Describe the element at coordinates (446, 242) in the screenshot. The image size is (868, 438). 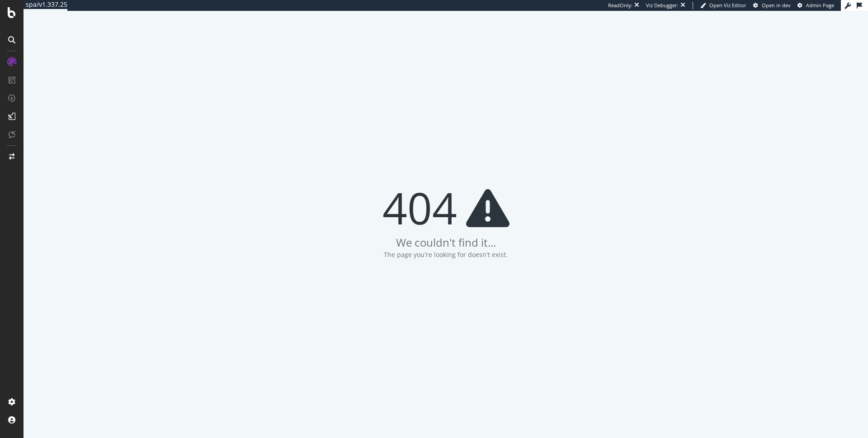
I see `div: We couldn't find it...` at that location.